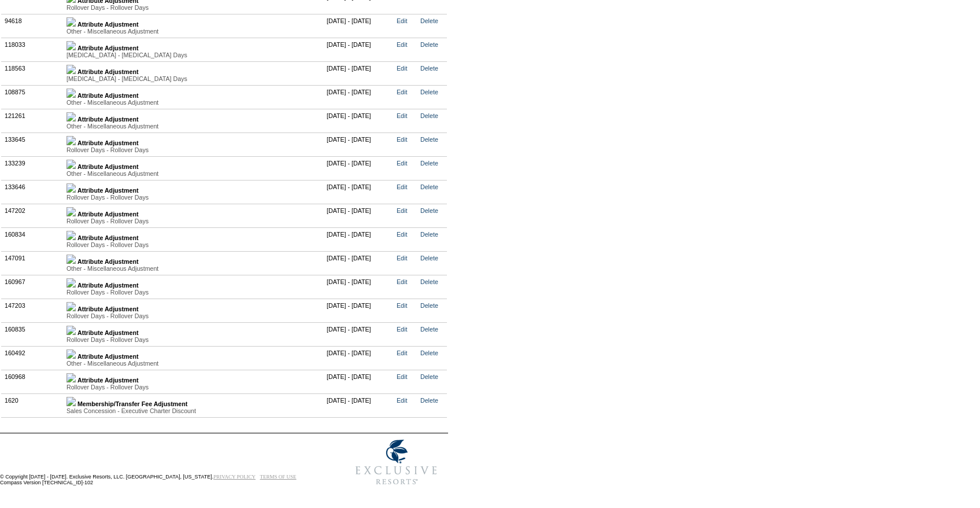 The height and width of the screenshot is (508, 980). What do you see at coordinates (278, 477) in the screenshot?
I see `a: TERMS OF USE` at bounding box center [278, 477].